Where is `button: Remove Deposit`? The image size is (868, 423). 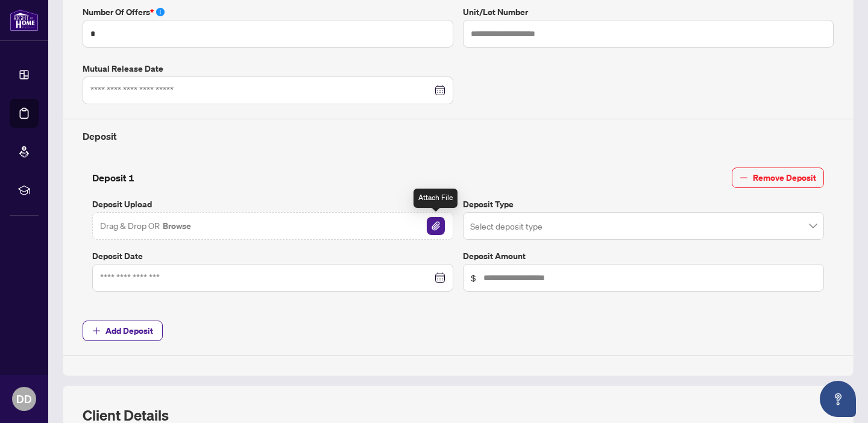
button: Remove Deposit is located at coordinates (778, 178).